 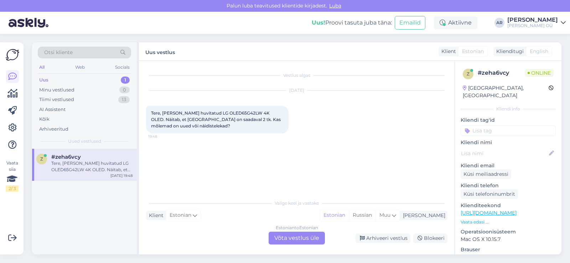 I want to click on div: # zeha6vcy, so click(x=501, y=73).